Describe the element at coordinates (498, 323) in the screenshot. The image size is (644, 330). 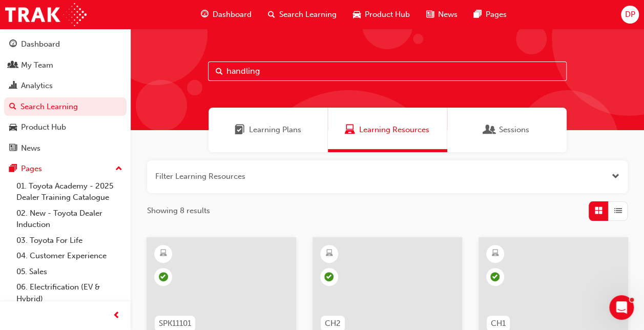
I see `span: CH1` at that location.